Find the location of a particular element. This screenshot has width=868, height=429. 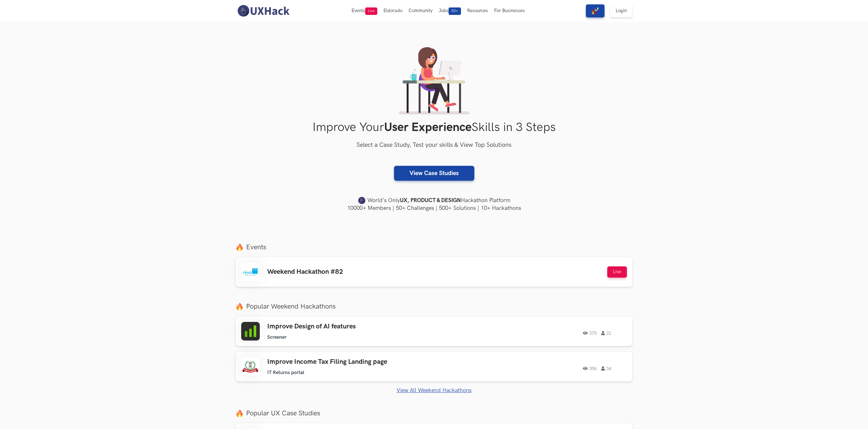

h3: Select a Case Study, Test your skills & View Top Solutions is located at coordinates (434, 145).